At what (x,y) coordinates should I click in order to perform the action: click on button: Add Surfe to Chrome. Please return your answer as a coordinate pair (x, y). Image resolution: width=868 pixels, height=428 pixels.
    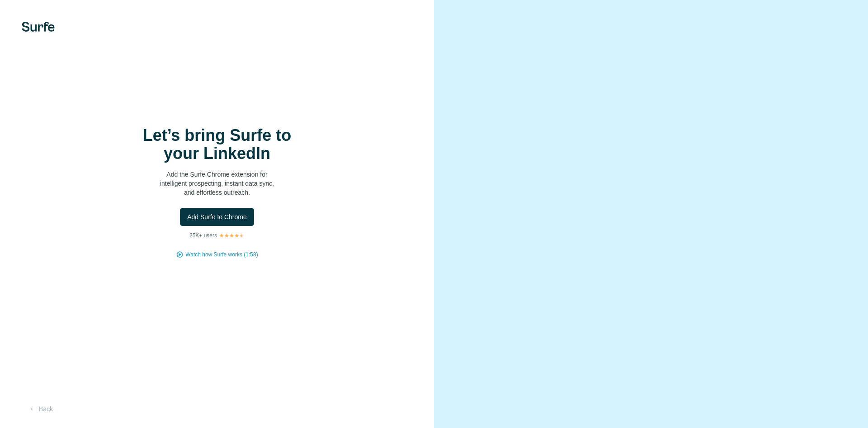
    Looking at the image, I should click on (217, 217).